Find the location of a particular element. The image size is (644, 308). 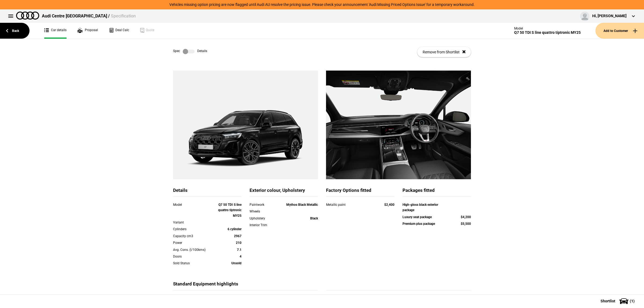

strong: Q7 50 TDI S line quattro tiptronic MY25 is located at coordinates (230, 210).